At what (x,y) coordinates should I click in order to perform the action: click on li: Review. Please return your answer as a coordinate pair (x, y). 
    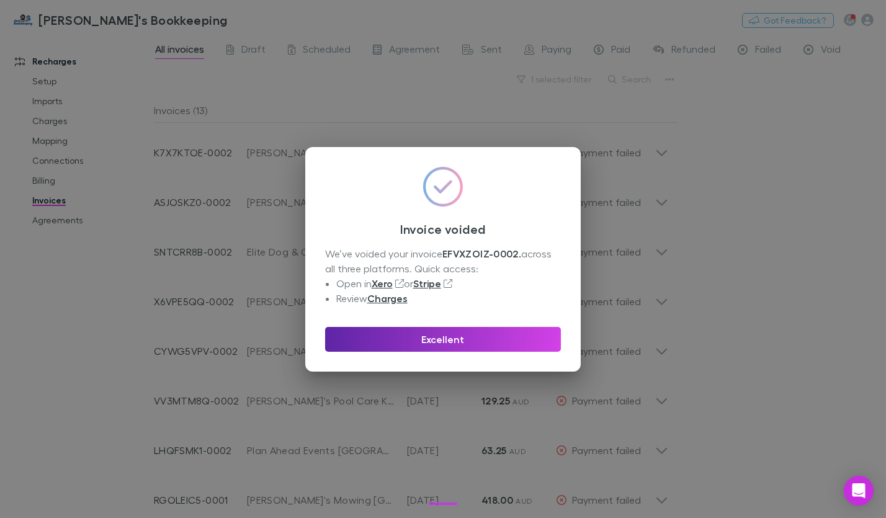
    Looking at the image, I should click on (449, 298).